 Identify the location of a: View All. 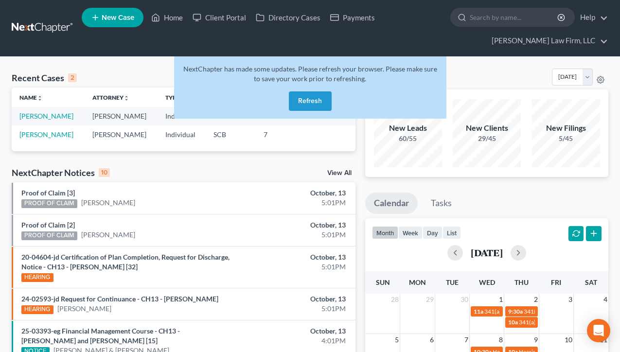
(339, 173).